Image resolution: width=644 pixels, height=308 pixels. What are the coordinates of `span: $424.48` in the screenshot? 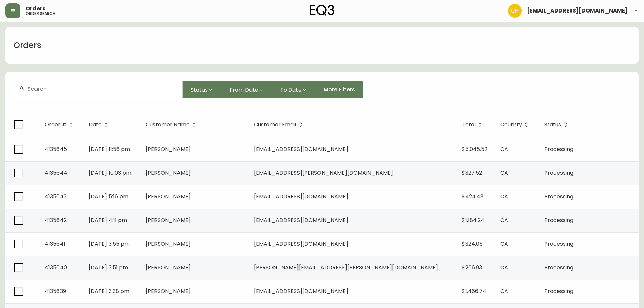 It's located at (472, 197).